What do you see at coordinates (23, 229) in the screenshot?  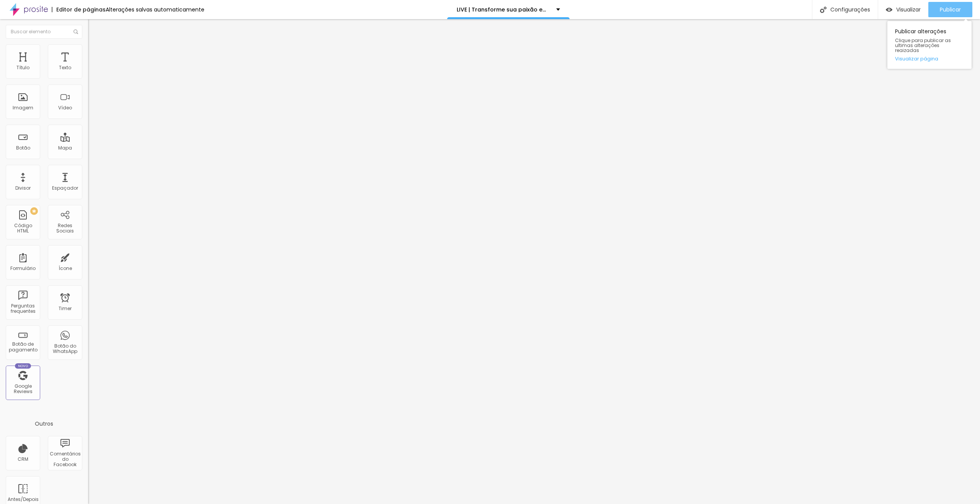 I see `div: Código HTML` at bounding box center [23, 229].